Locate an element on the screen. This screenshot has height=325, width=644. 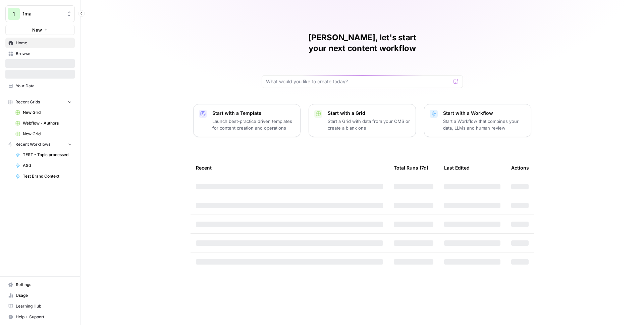
a: Your Data is located at coordinates (40, 86).